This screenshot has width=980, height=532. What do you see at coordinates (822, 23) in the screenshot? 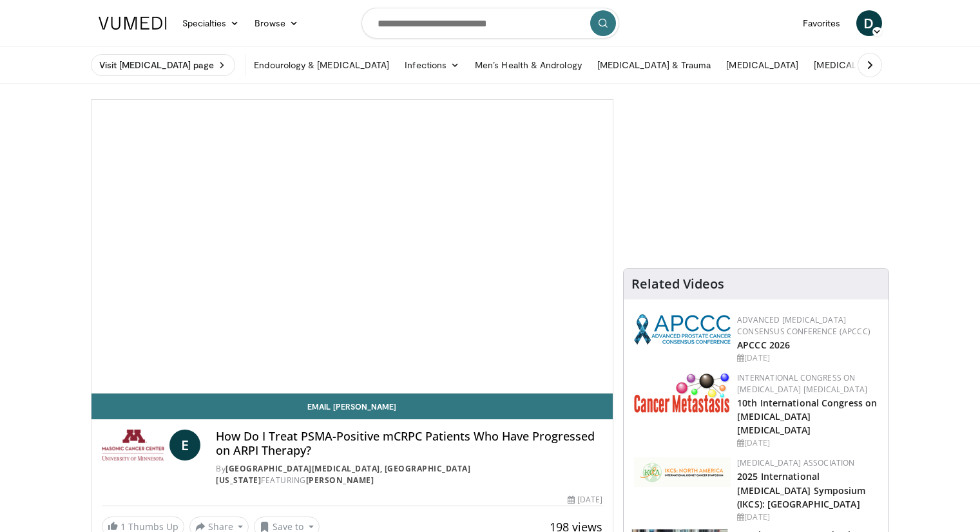
I see `a: Favorites` at bounding box center [822, 23].